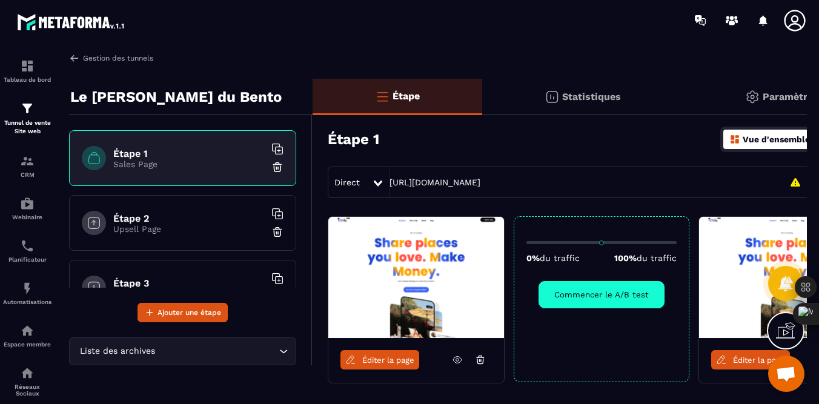  Describe the element at coordinates (645, 258) in the screenshot. I see `p: 100%` at that location.